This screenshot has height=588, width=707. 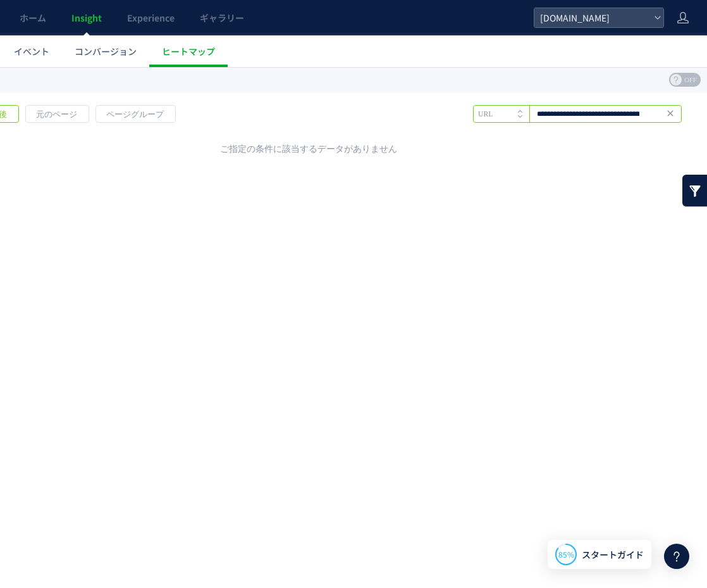 What do you see at coordinates (613, 554) in the screenshot?
I see `span: スタートガイド` at bounding box center [613, 554].